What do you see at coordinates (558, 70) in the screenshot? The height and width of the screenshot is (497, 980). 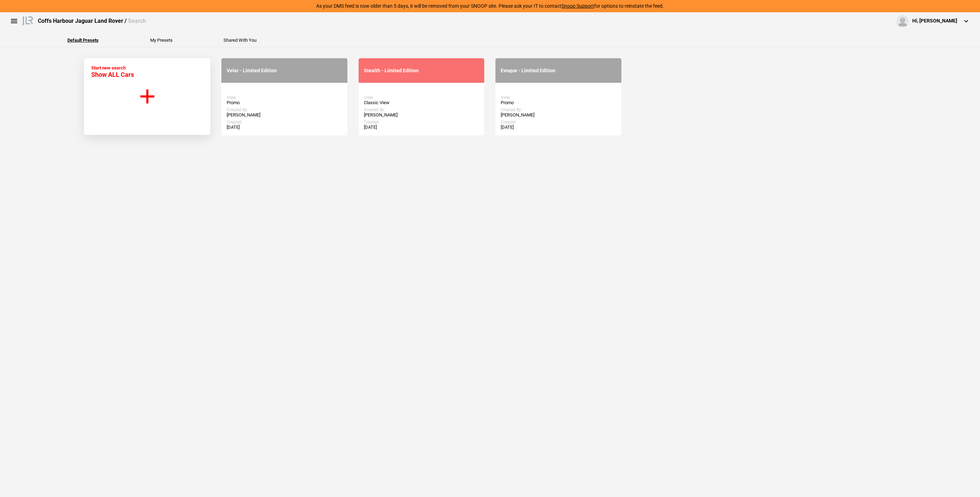 I see `div: Evoque - Limited Edition` at bounding box center [558, 70].